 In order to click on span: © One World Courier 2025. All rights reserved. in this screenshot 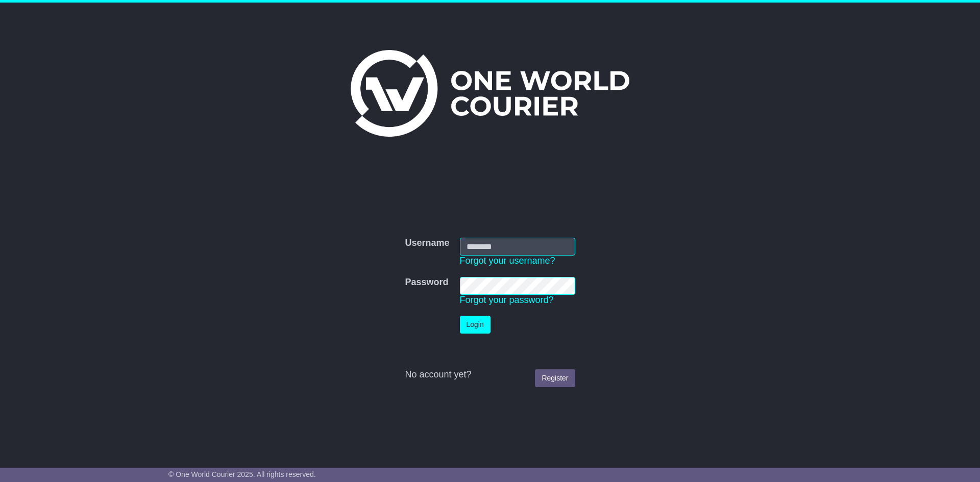, I will do `click(242, 475)`.